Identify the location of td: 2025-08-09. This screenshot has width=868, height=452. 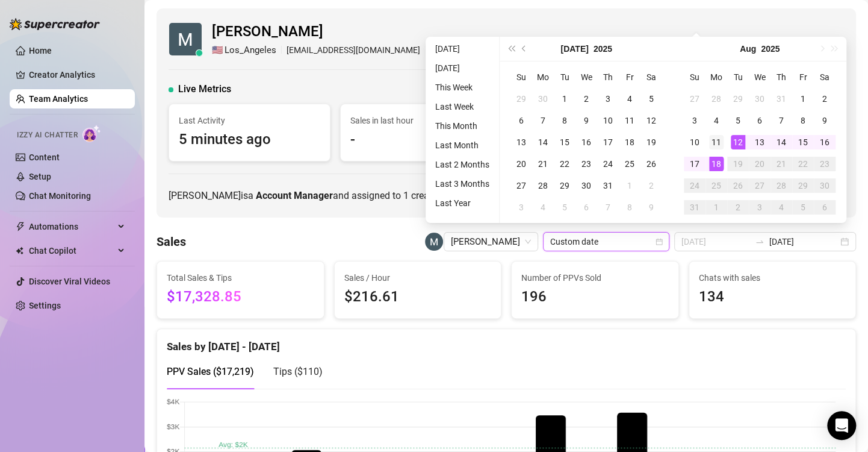
(825, 120).